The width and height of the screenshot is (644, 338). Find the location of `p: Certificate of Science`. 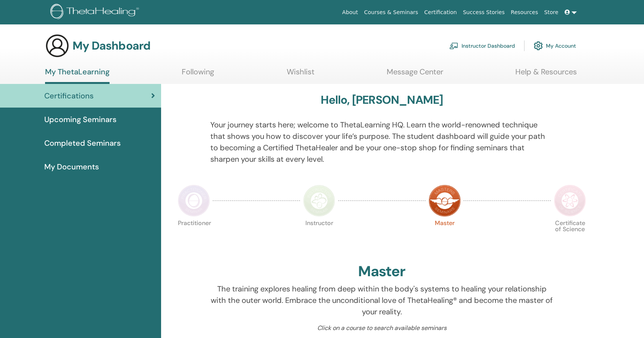

p: Certificate of Science is located at coordinates (570, 236).